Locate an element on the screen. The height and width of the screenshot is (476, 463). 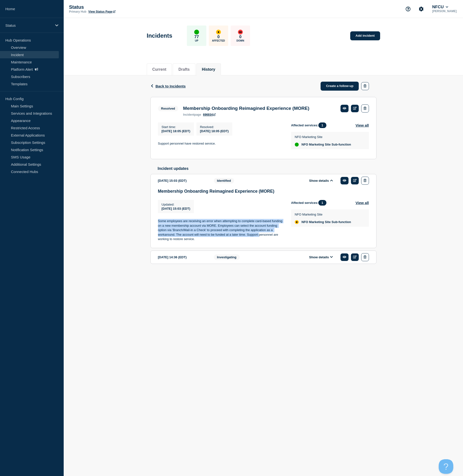
button: Drafts is located at coordinates (184, 70).